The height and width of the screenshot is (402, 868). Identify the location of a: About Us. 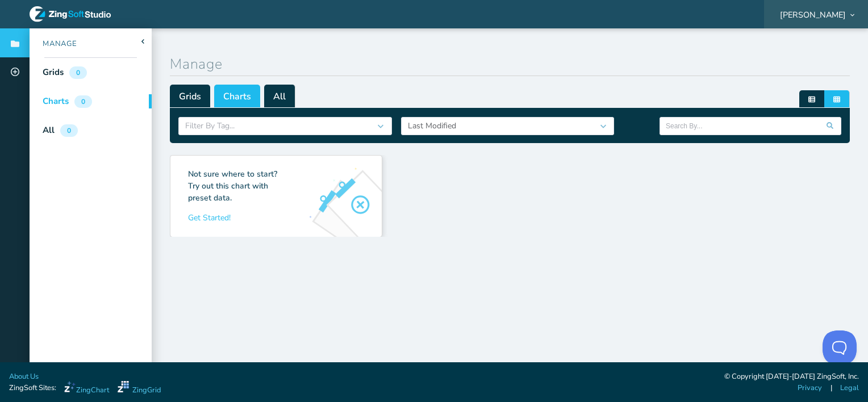
(24, 377).